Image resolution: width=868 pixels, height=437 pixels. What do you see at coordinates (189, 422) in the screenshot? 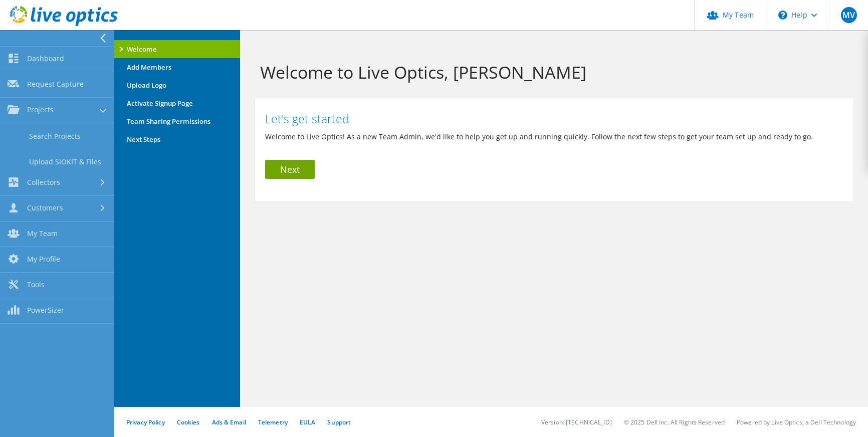
I see `a: Cookies` at bounding box center [189, 422].